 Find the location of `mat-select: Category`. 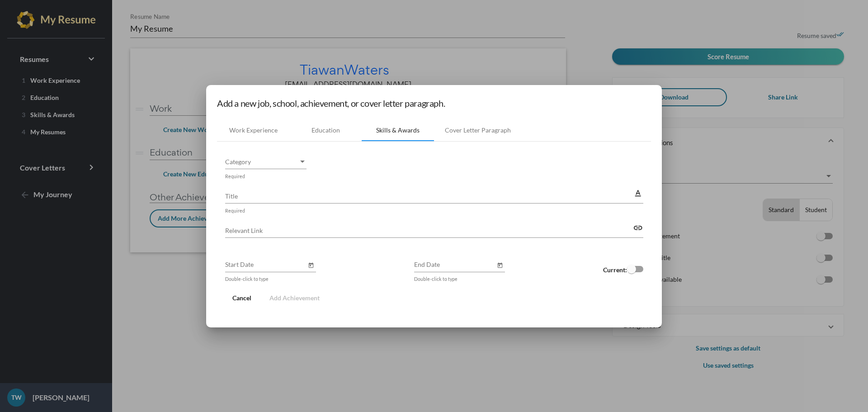

mat-select: Category is located at coordinates (266, 161).